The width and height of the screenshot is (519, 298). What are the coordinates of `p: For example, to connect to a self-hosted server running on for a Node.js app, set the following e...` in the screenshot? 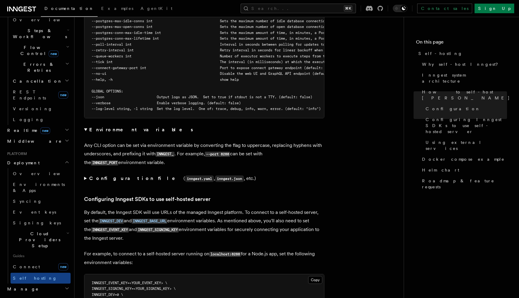 It's located at (204, 258).